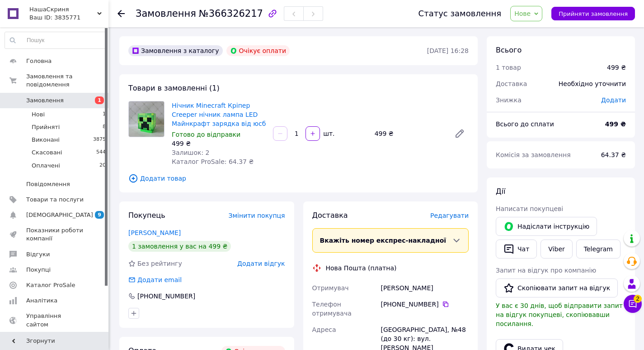 This screenshot has width=644, height=350. Describe the element at coordinates (328, 134) in the screenshot. I see `div: шт.` at that location.